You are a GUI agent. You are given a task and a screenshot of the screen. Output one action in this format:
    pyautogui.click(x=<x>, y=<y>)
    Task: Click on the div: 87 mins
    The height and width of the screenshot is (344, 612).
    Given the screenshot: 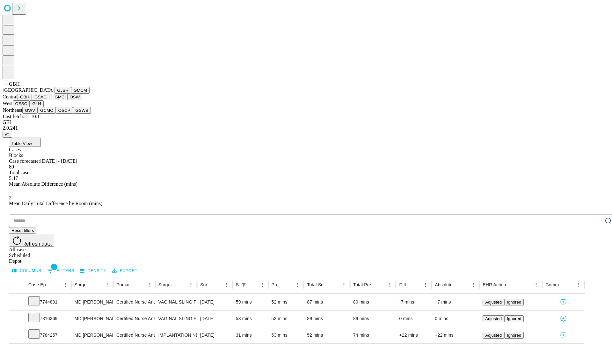 What is the action you would take?
    pyautogui.click(x=327, y=302)
    